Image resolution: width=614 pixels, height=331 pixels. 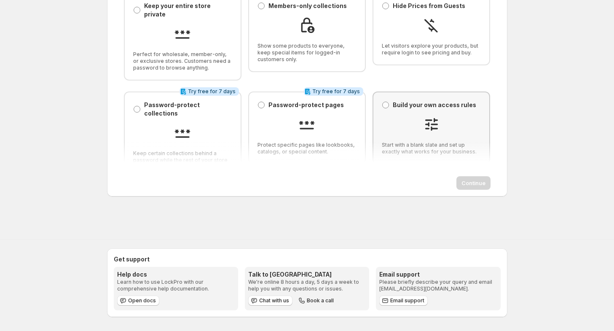 What do you see at coordinates (307, 25) in the screenshot?
I see `img: Members-only collections` at bounding box center [307, 25].